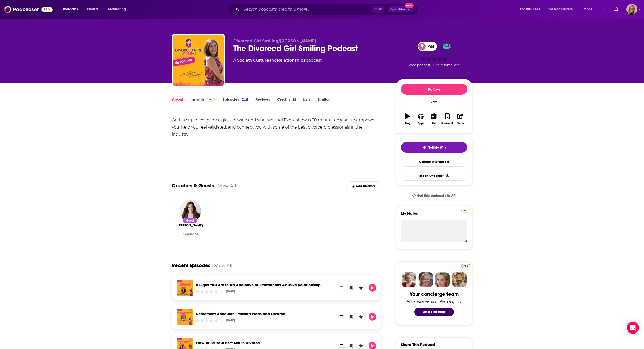  I want to click on a: Get this podcast via API, so click(434, 195).